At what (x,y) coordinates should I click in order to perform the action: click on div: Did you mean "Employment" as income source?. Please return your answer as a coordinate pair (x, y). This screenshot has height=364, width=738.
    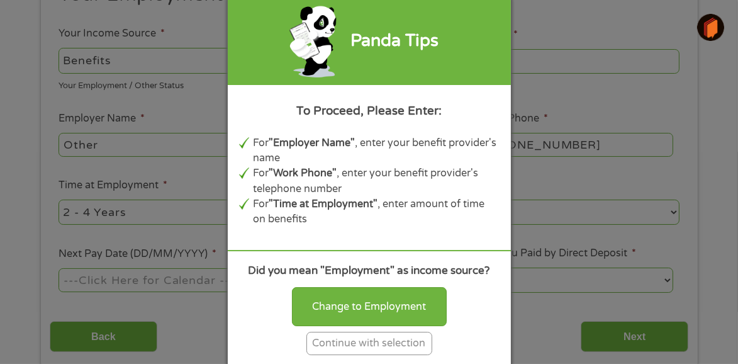
    Looking at the image, I should click on (369, 270).